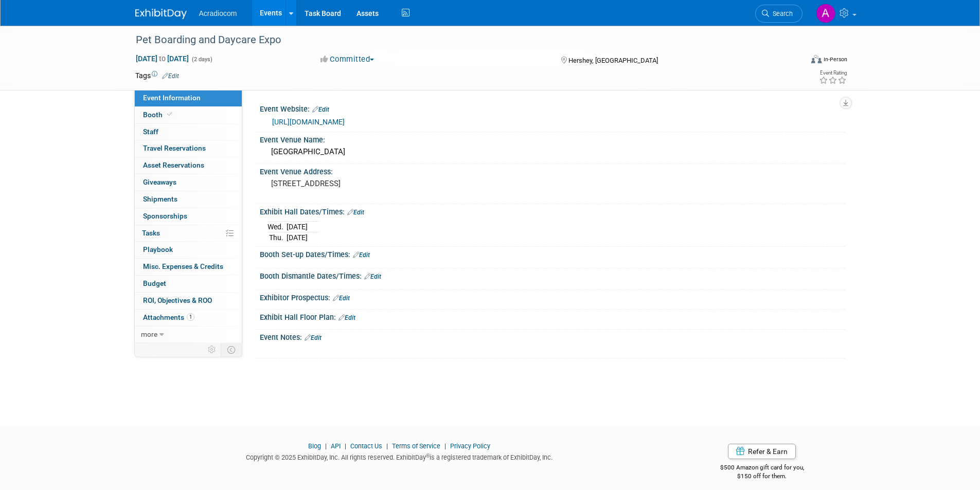  What do you see at coordinates (553, 108) in the screenshot?
I see `div: Event Website:` at bounding box center [553, 108].